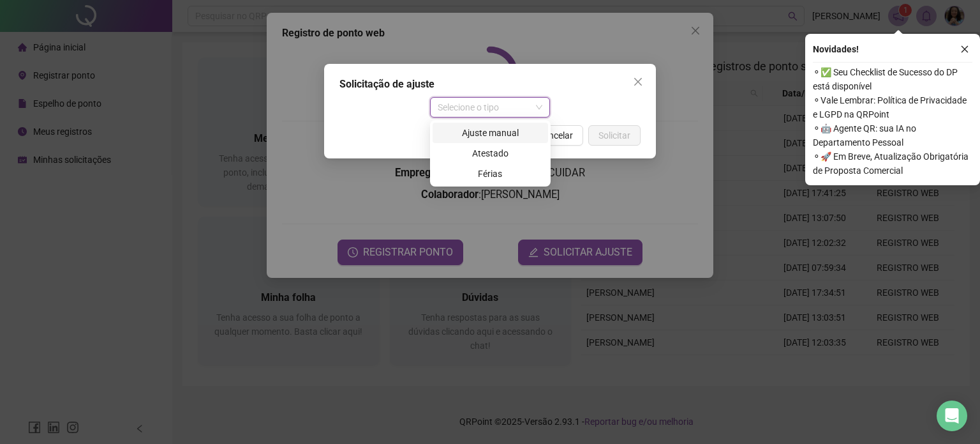 This screenshot has width=980, height=444. Describe the element at coordinates (893, 79) in the screenshot. I see `span: ⚬ ✅ Seu Checklist de Sucesso do DP está disponível` at that location.